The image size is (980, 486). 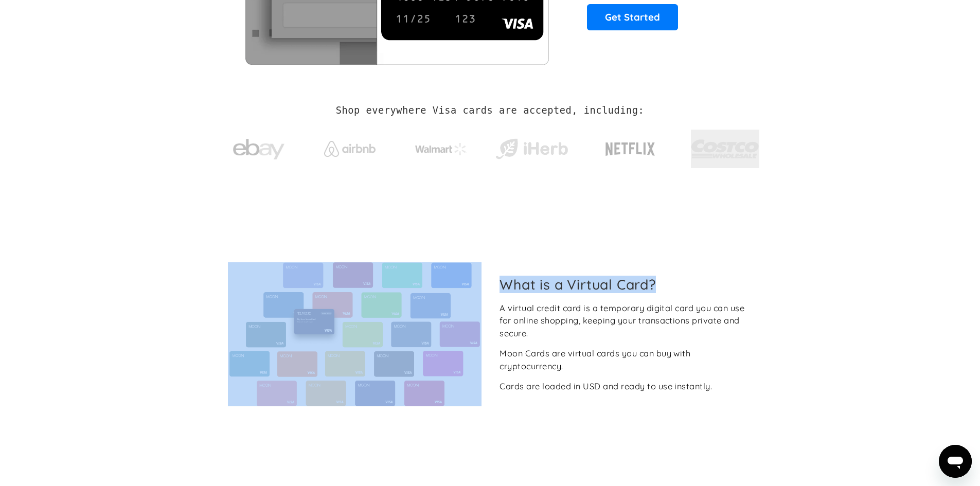 What do you see at coordinates (625, 285) in the screenshot?
I see `h2: What is a Virtual Card?` at bounding box center [625, 285].